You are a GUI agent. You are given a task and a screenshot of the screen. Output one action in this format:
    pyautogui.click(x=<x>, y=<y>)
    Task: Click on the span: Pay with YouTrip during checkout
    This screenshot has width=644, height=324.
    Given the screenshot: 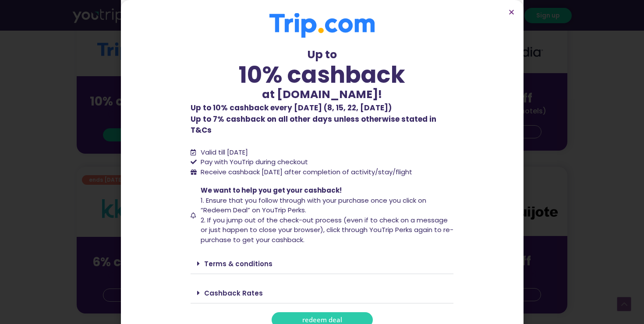 What is the action you would take?
    pyautogui.click(x=253, y=162)
    